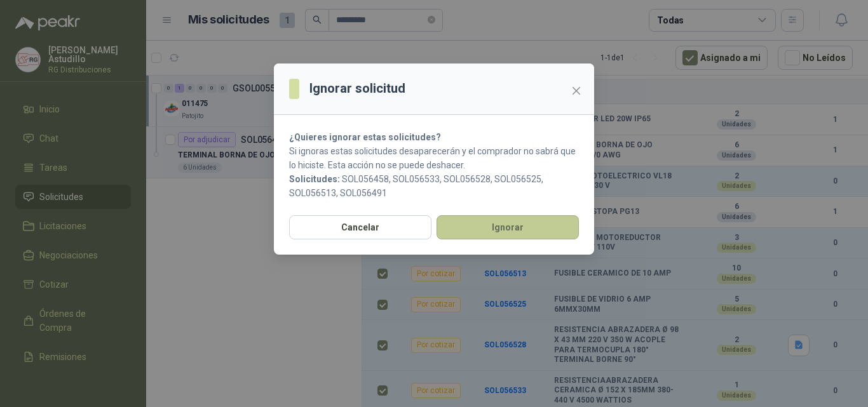  Describe the element at coordinates (365, 137) in the screenshot. I see `strong: ¿Quieres ignorar estas solicitudes?` at that location.